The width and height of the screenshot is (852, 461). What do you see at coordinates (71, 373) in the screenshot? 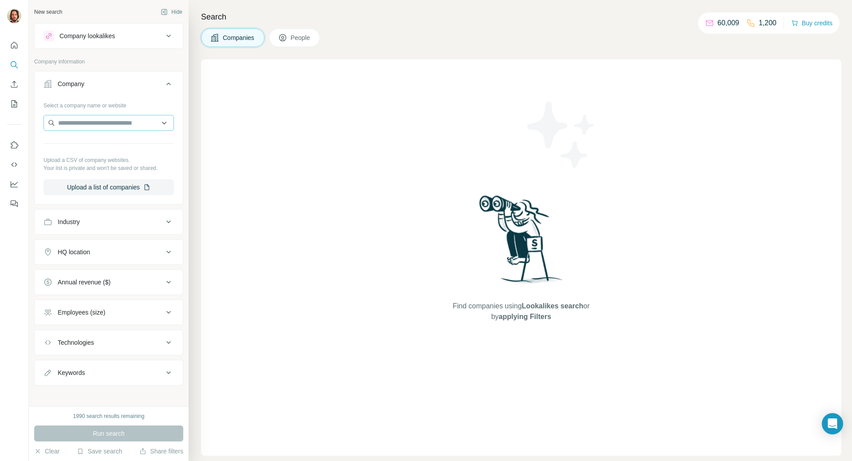
I see `div: Keywords` at bounding box center [71, 373].